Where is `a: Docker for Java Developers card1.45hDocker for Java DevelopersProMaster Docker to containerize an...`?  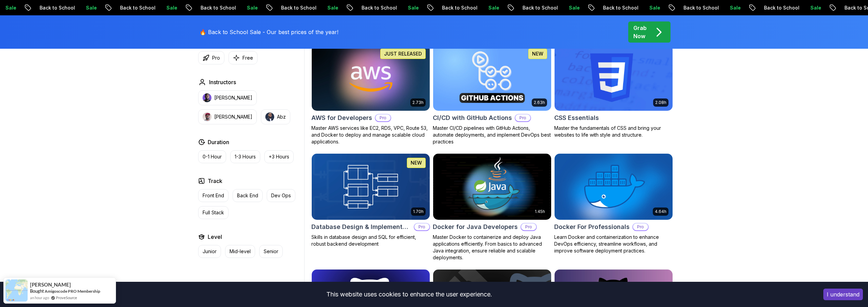 a: Docker for Java Developers card1.45hDocker for Java DevelopersProMaster Docker to containerize an... is located at coordinates (492, 207).